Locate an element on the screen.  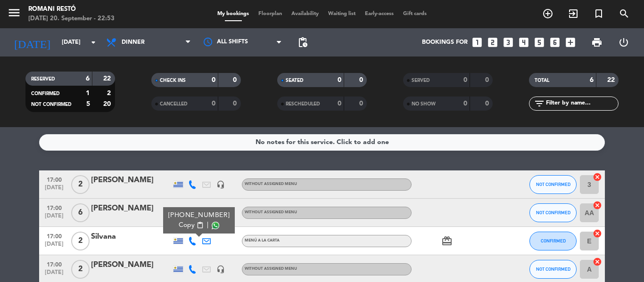
i: looks_two is located at coordinates (493, 42).